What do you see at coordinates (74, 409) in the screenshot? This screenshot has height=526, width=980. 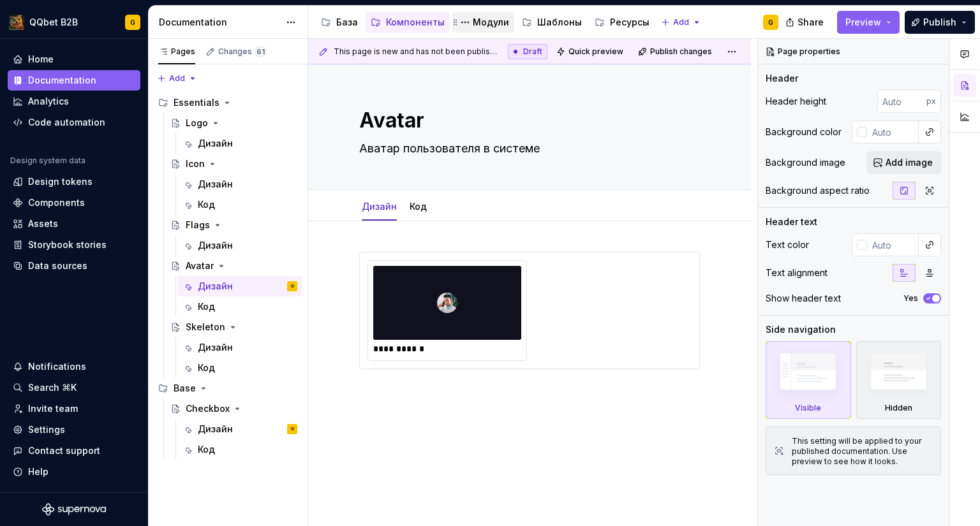 I see `a: Invite team` at bounding box center [74, 409].